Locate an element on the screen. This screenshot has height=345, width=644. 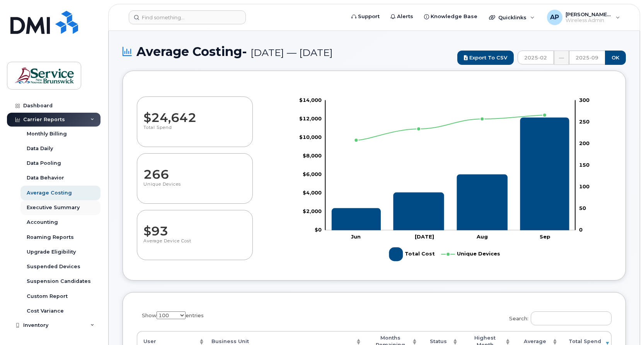
p: Unique Devices is located at coordinates (194, 188).